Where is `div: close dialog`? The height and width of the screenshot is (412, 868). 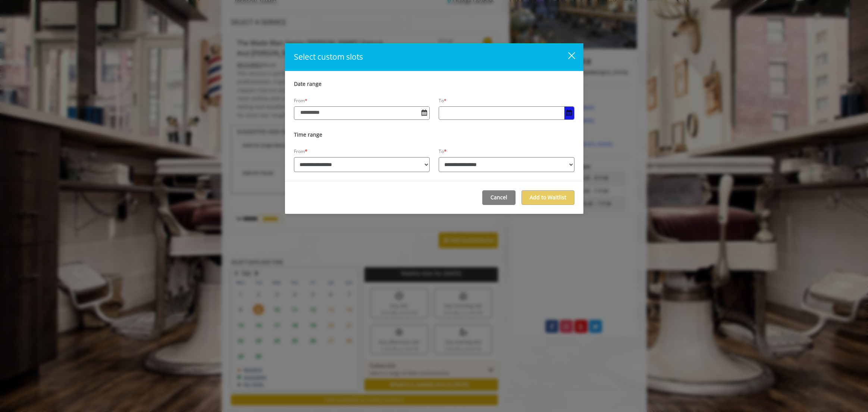
div: close dialog is located at coordinates (567, 57).